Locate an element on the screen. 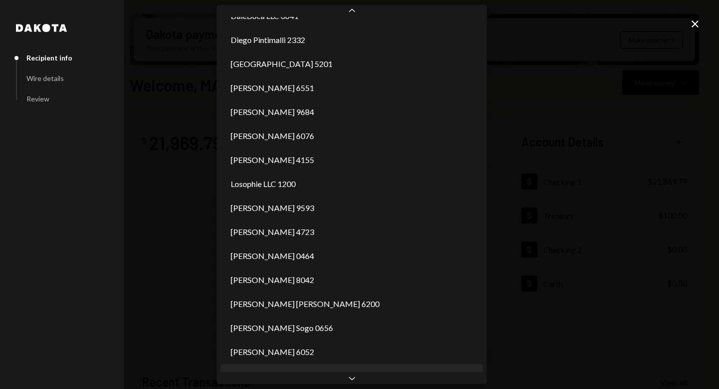  span: WESTERN UNION BUSINESS SOLUTIONS 9192 is located at coordinates (317, 376).